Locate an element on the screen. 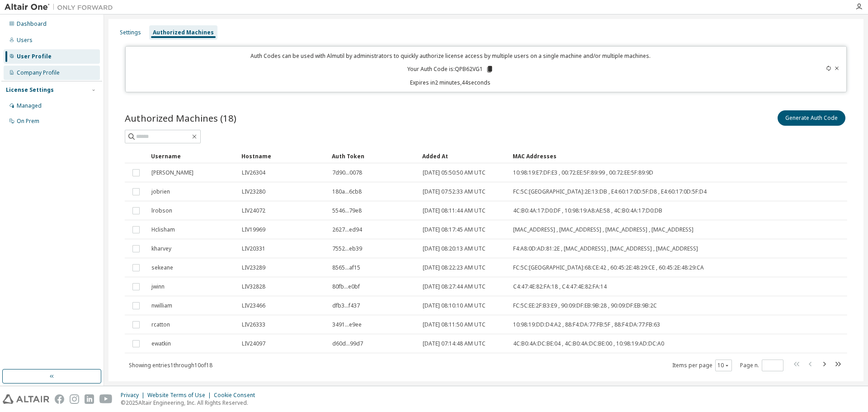 The image size is (868, 412). img: linkedin.svg is located at coordinates (89, 399).